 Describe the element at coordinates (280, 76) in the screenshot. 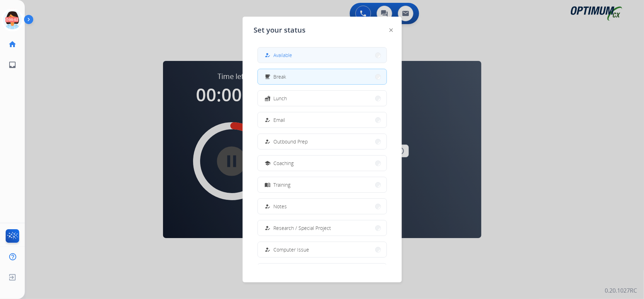

I see `span: Break` at that location.